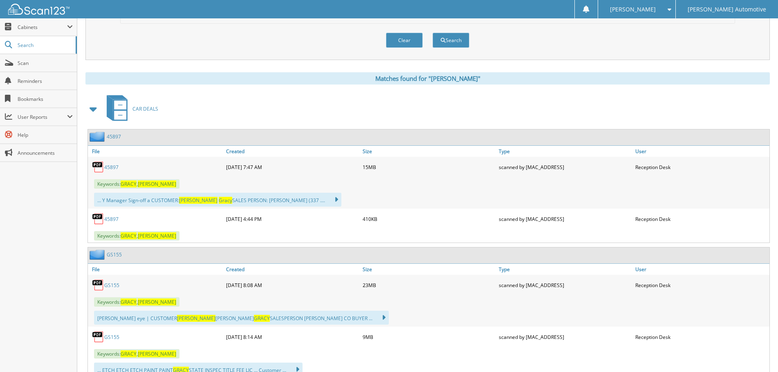 Image resolution: width=778 pixels, height=372 pixels. Describe the element at coordinates (428, 337) in the screenshot. I see `div: 9MB` at that location.